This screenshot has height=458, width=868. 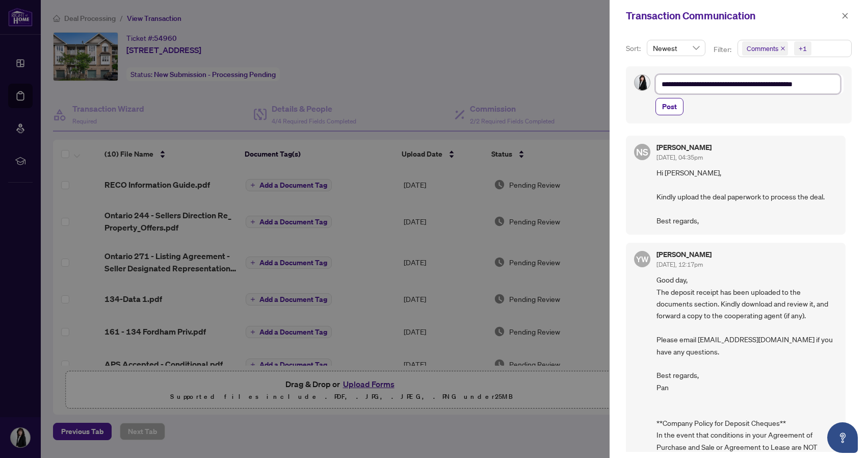 I want to click on span: NS, so click(x=642, y=152).